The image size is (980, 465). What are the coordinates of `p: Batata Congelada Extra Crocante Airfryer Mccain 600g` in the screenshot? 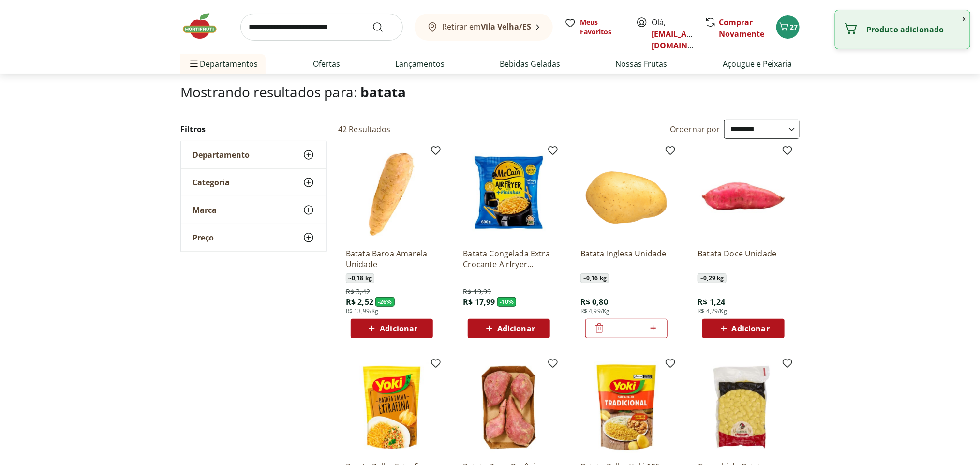 It's located at (508, 259).